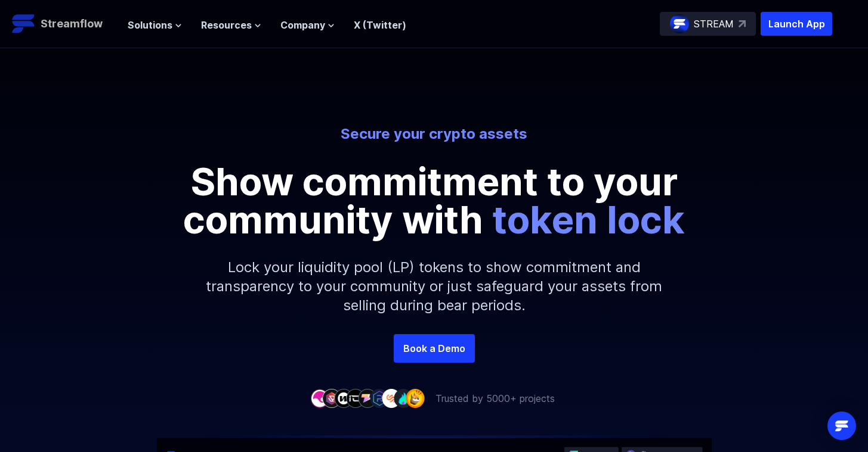  What do you see at coordinates (707, 24) in the screenshot?
I see `a: STREAM` at bounding box center [707, 24].